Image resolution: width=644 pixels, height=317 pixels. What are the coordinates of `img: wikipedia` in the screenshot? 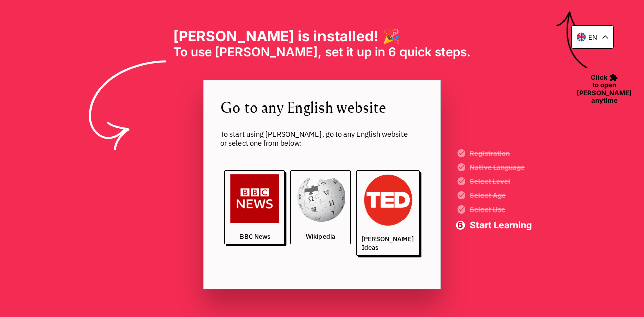 It's located at (320, 198).